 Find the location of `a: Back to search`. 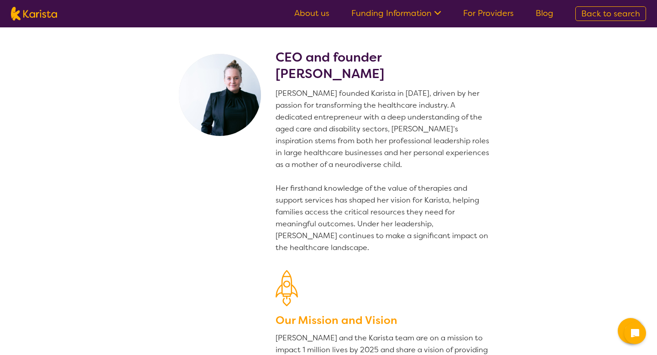

a: Back to search is located at coordinates (610, 14).